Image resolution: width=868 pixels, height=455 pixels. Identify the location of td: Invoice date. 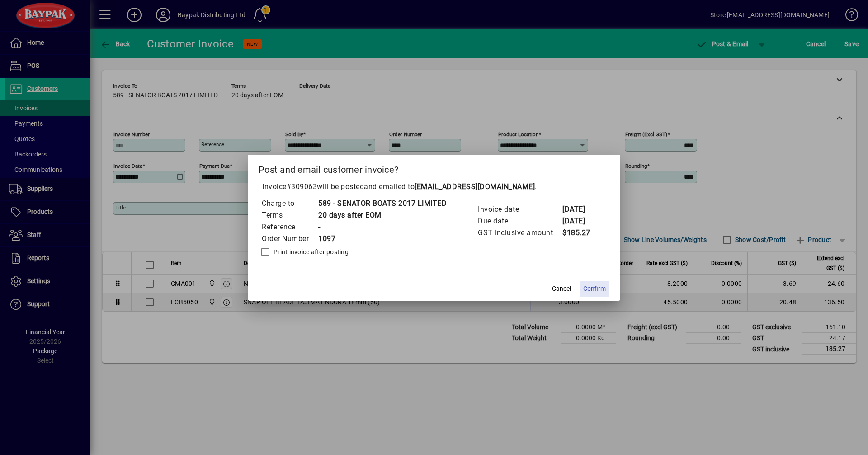
(520, 209).